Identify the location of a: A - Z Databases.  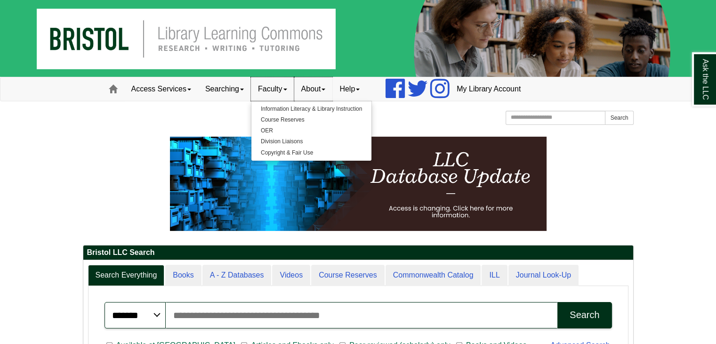
(237, 275).